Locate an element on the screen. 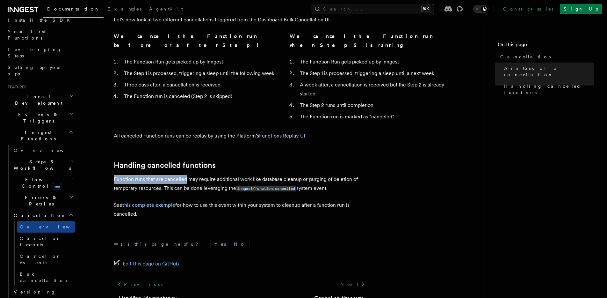 The height and width of the screenshot is (298, 607). span: Leveraging Steps is located at coordinates (34, 53).